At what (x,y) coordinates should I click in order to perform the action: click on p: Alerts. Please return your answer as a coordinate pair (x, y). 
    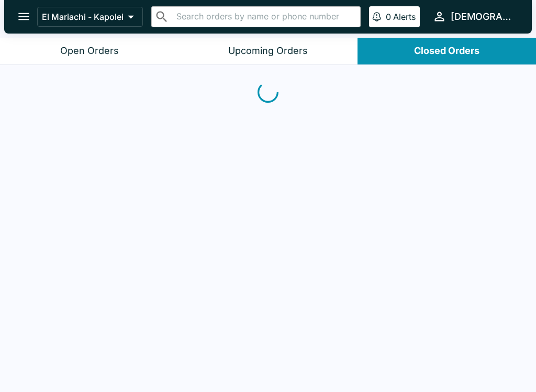
    Looking at the image, I should click on (404, 17).